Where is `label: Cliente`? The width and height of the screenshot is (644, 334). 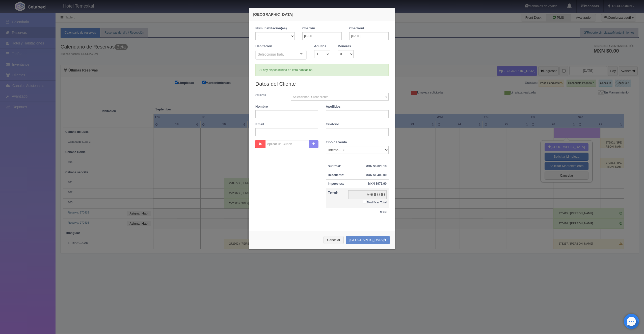
label: Cliente is located at coordinates (269, 95).